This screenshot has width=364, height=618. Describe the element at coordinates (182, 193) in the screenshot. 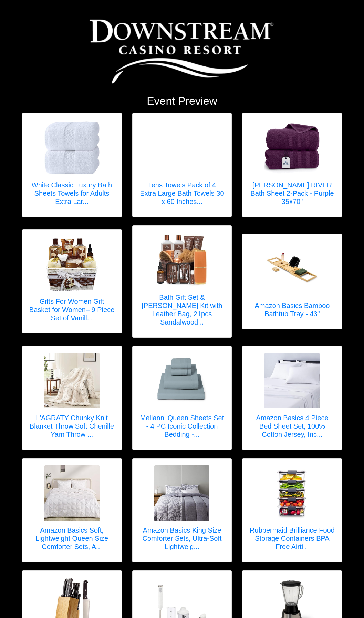

I see `h5: Tens Towels Pack of 4 Extra Large Bath Towels 30 x 60 Inches...` at that location.